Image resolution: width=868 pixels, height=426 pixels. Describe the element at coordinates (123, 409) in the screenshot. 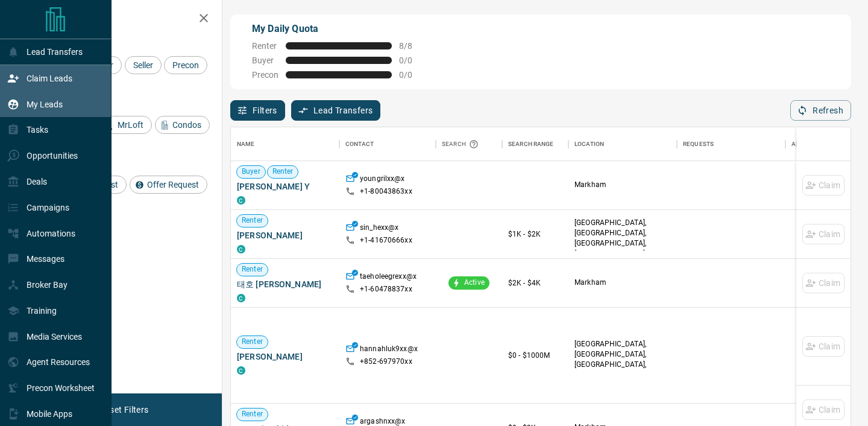

I see `button: Reset Filters` at that location.